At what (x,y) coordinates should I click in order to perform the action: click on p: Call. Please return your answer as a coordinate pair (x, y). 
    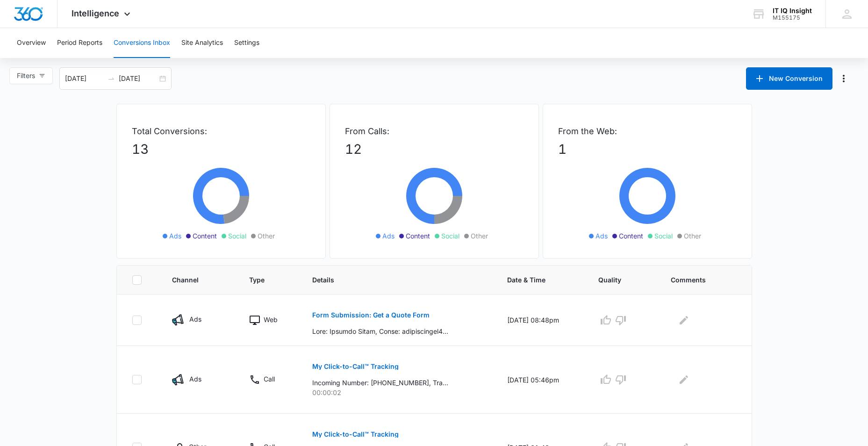
    Looking at the image, I should click on (270, 379).